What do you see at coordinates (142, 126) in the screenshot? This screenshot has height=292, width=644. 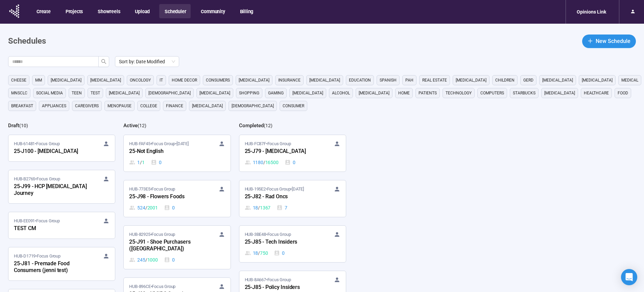 I see `span: ( 12 )` at bounding box center [142, 126].